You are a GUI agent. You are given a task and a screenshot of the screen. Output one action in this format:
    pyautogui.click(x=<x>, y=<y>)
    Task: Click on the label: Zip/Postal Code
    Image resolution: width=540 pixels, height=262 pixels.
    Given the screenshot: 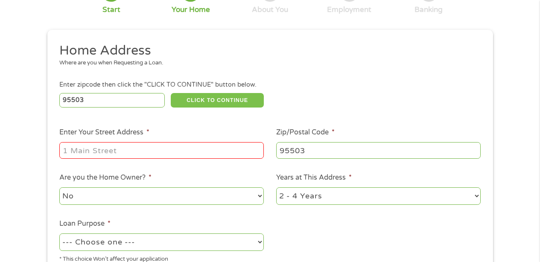 What is the action you would take?
    pyautogui.click(x=305, y=132)
    